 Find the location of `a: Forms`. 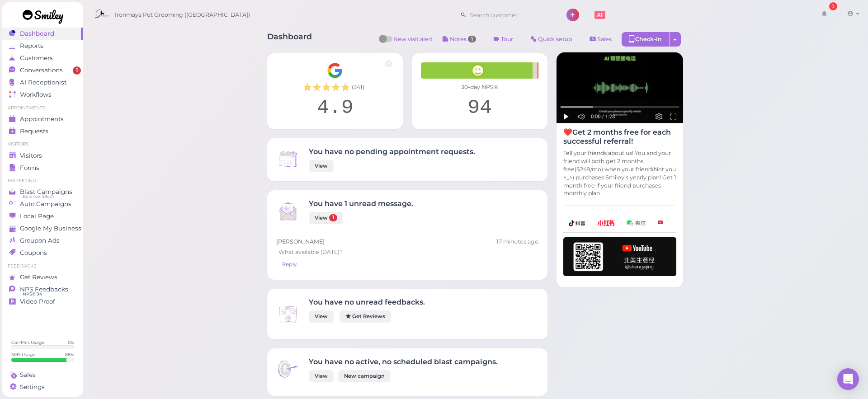

a: Forms is located at coordinates (42, 168).